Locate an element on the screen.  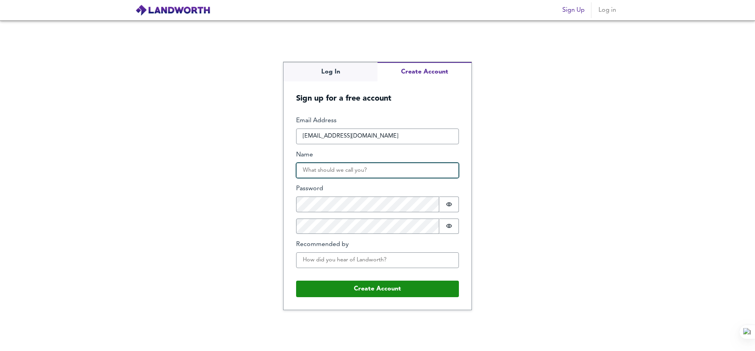
button: Log in is located at coordinates (607, 10).